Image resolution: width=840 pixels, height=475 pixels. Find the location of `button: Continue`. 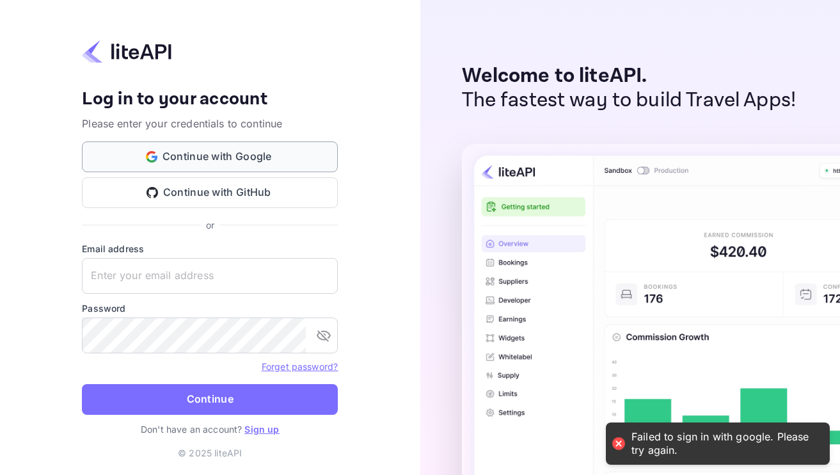

button: Continue is located at coordinates (210, 399).